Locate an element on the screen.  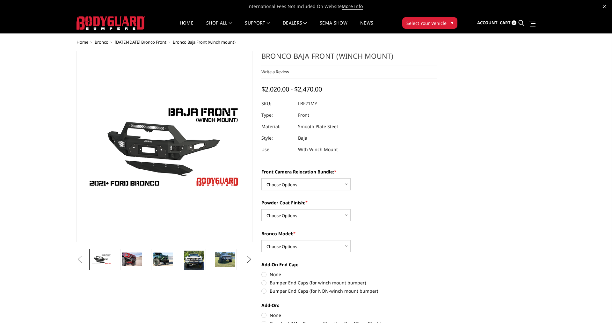
span: Select Your Vehicle is located at coordinates (427, 23).